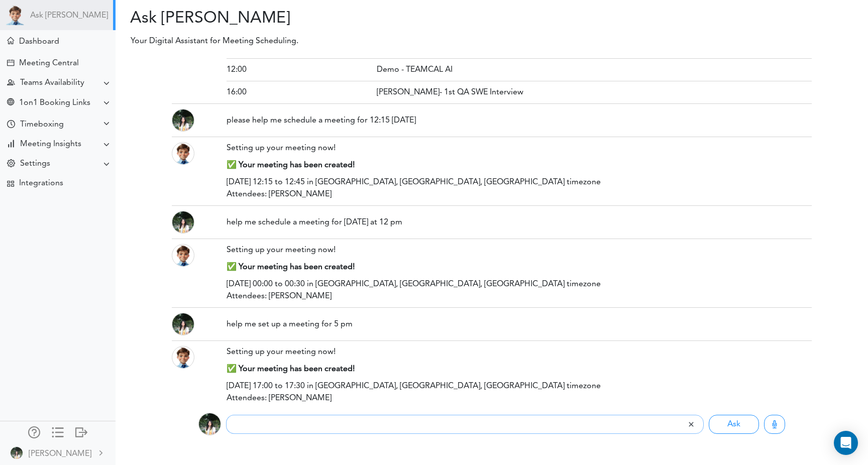 The width and height of the screenshot is (868, 465). Describe the element at coordinates (10, 41) in the screenshot. I see `div: Meeting Dashboard` at that location.